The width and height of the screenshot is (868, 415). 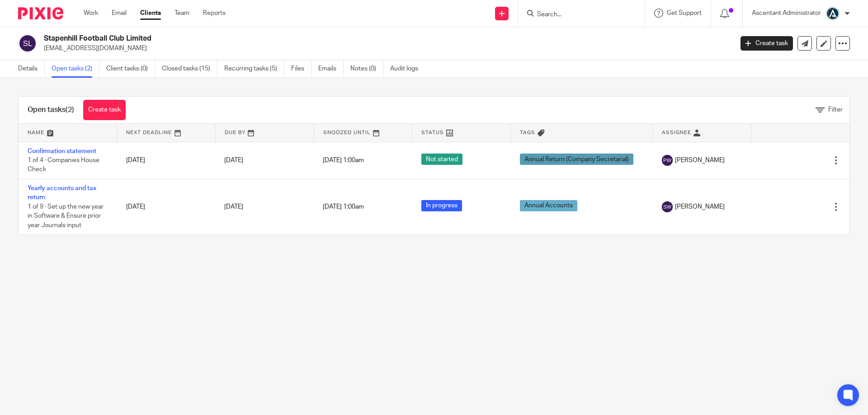 What do you see at coordinates (577, 15) in the screenshot?
I see `input: Search` at bounding box center [577, 15].